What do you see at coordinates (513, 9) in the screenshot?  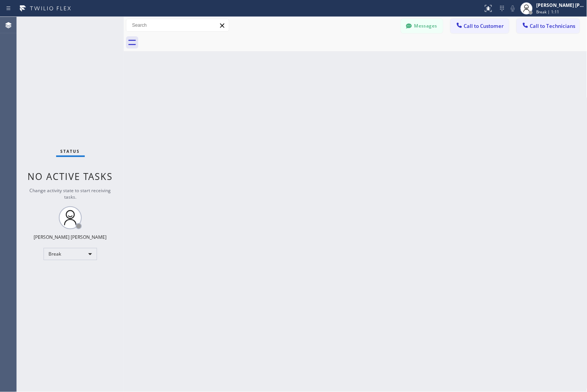 I see `button: Mute` at bounding box center [513, 9].